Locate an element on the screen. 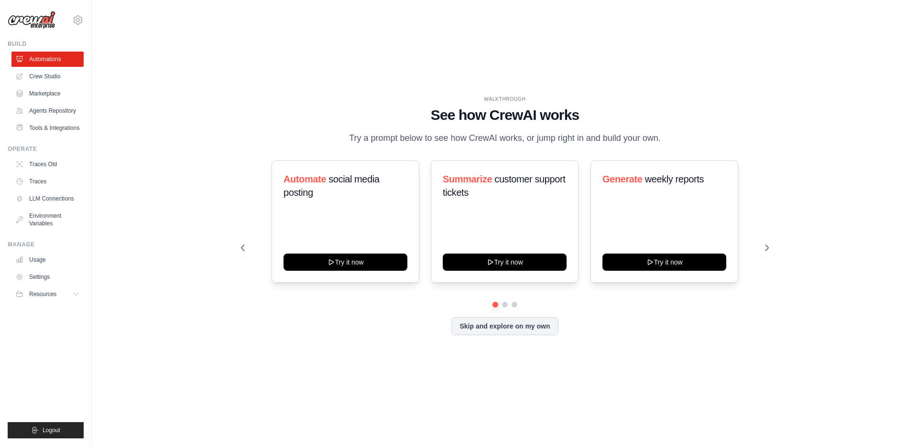  button: Resources is located at coordinates (47, 294).